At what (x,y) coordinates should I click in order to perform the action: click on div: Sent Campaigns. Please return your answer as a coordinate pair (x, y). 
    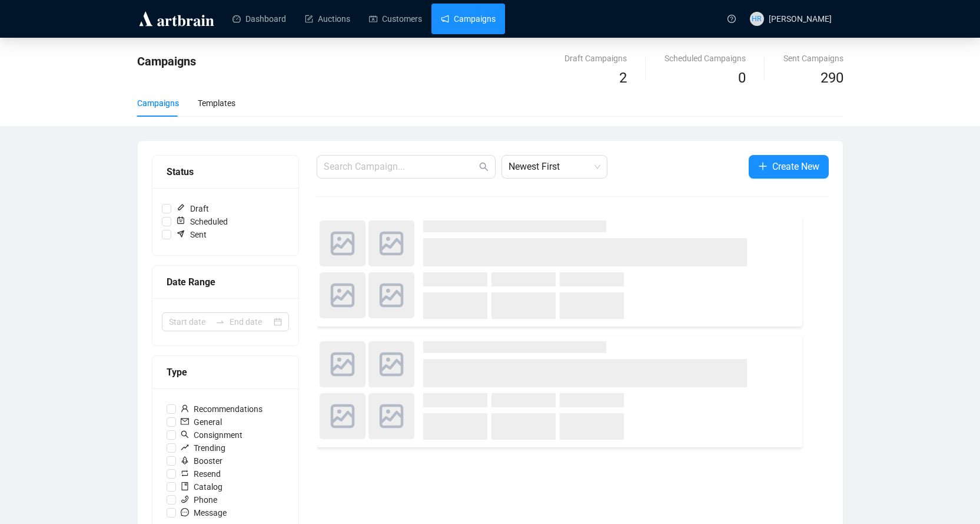
    Looking at the image, I should click on (813, 59).